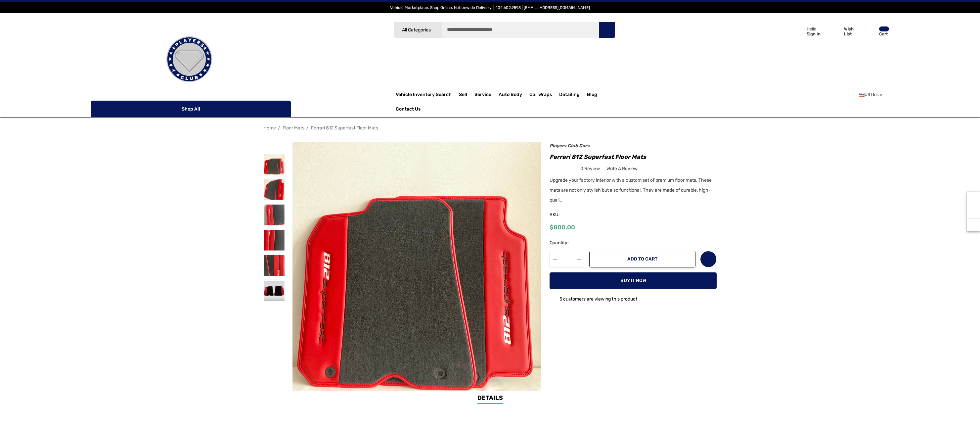 The width and height of the screenshot is (980, 423). Describe the element at coordinates (423, 95) in the screenshot. I see `a: Vehicle Inventory Search` at that location.